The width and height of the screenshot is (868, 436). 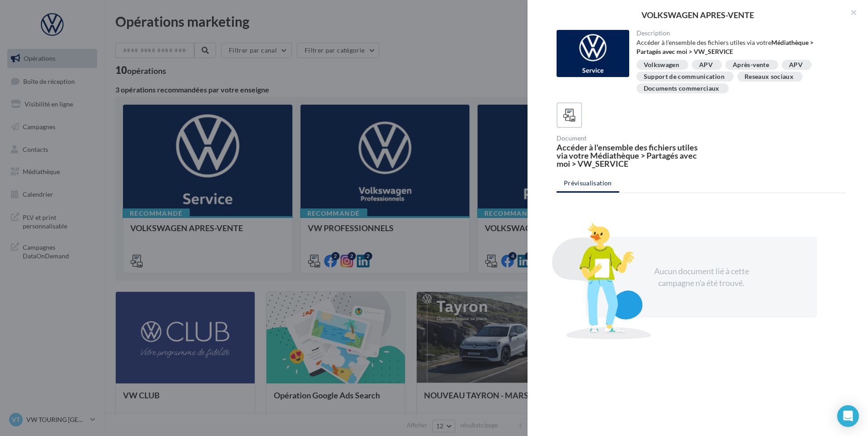 What do you see at coordinates (848, 416) in the screenshot?
I see `div: Open Intercom Messenger` at bounding box center [848, 416].